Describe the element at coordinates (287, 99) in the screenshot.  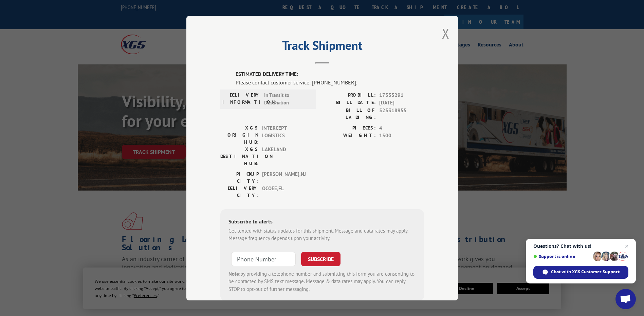
I see `span: In Transit to Destination` at that location.